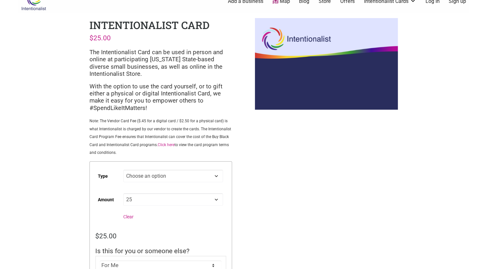 This screenshot has height=269, width=487. What do you see at coordinates (129, 217) in the screenshot?
I see `a: Clear options` at bounding box center [129, 217].